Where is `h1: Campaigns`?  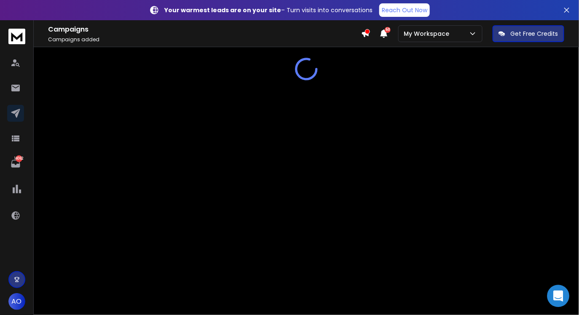
h1: Campaigns is located at coordinates (204, 29).